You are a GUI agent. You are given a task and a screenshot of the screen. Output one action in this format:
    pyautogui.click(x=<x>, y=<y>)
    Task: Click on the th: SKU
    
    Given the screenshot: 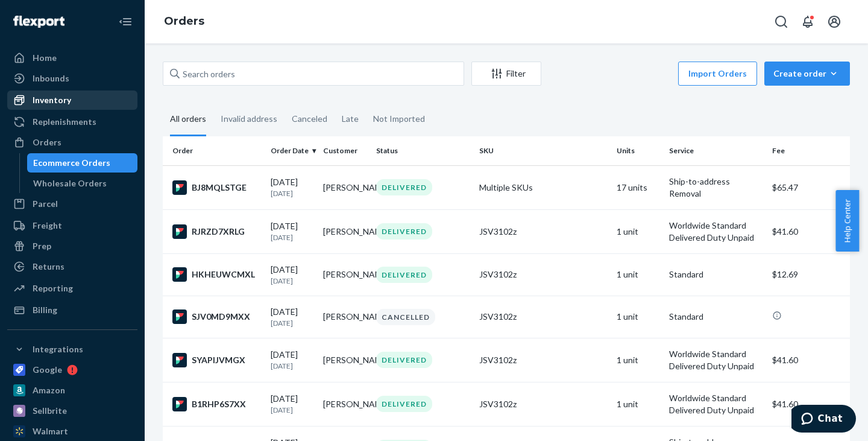 What is the action you would take?
    pyautogui.click(x=543, y=151)
    